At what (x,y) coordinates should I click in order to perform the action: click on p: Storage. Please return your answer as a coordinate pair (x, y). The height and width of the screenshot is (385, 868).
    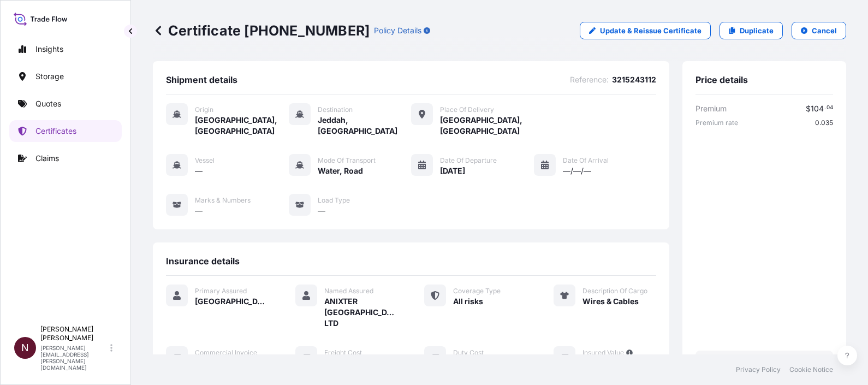
    Looking at the image, I should click on (50, 77).